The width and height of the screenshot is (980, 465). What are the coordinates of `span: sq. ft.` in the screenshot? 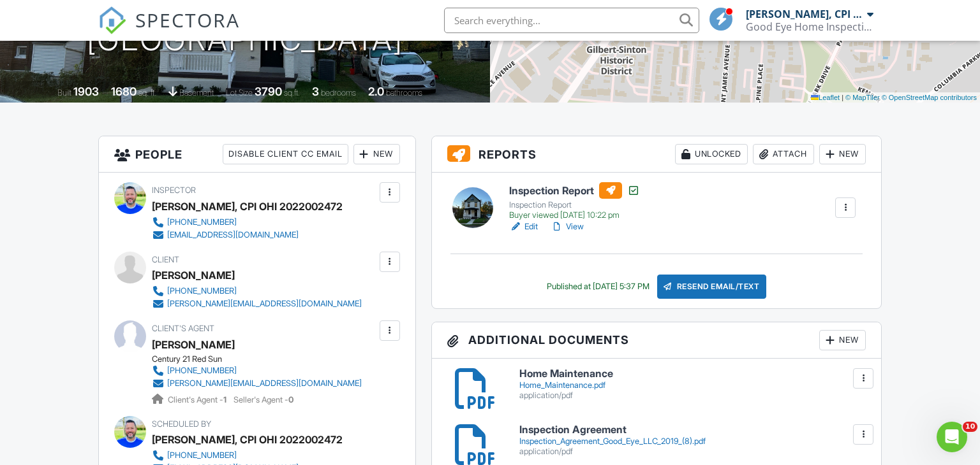 It's located at (147, 93).